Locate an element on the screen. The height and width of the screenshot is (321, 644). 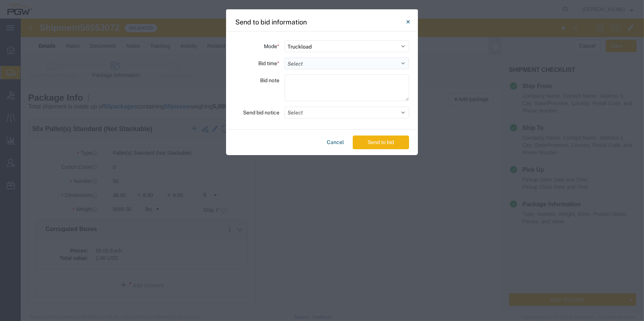
label: Bid time is located at coordinates (269, 63).